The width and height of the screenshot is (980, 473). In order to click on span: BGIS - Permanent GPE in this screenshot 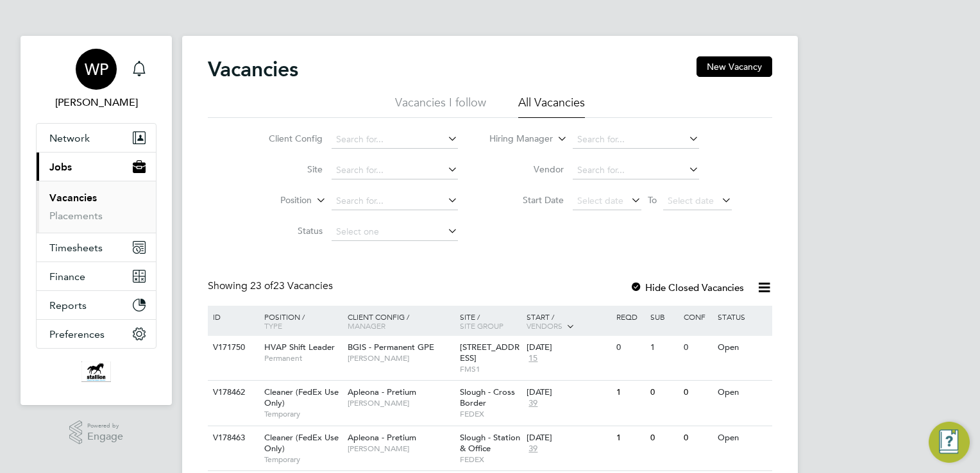, I will do `click(390, 346)`.